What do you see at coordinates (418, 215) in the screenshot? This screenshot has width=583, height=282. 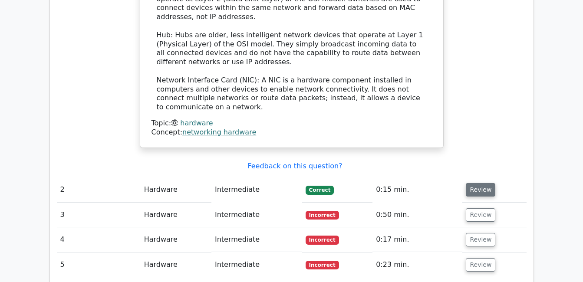 I see `td: 0:50 min.` at bounding box center [418, 215].